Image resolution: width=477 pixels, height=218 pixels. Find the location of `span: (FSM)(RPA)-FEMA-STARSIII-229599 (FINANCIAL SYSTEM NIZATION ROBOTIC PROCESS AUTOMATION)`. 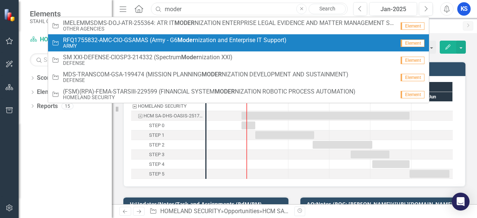

span: (FSM)(RPA)-FEMA-STARSIII-229599 (FINANCIAL SYSTEM NIZATION ROBOTIC PROCESS AUTOMATION) is located at coordinates (209, 92).